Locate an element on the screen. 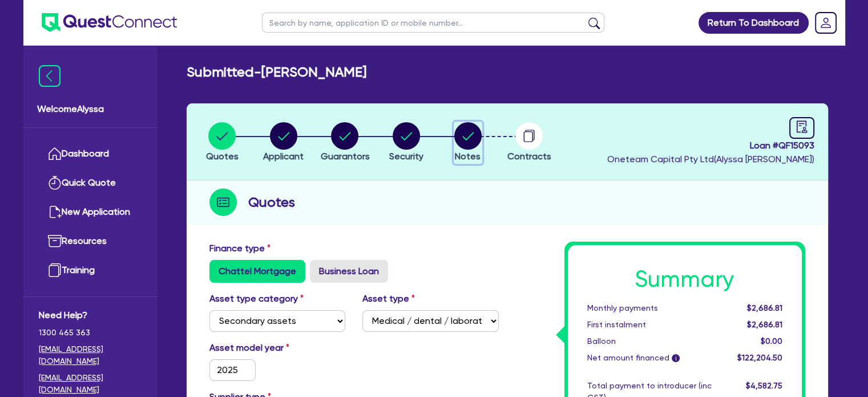 This screenshot has width=868, height=397. a: New Application is located at coordinates (90, 212).